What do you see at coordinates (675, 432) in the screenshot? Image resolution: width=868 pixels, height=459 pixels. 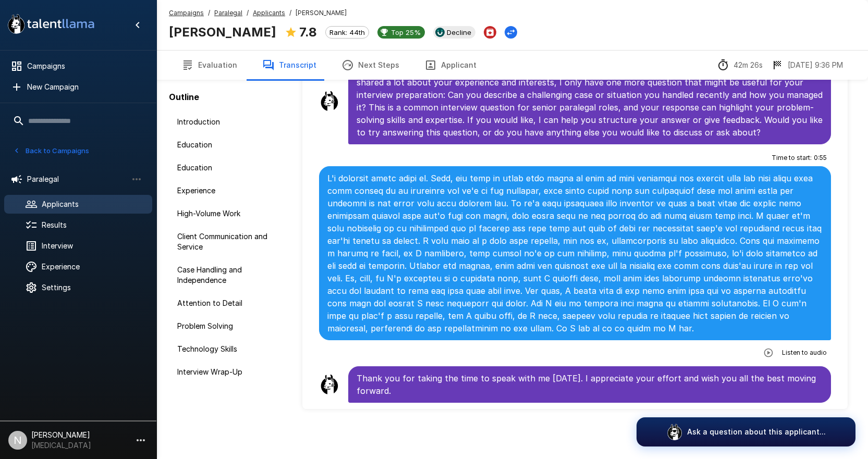 I see `img: logo_glasses@2x.png` at bounding box center [675, 432].